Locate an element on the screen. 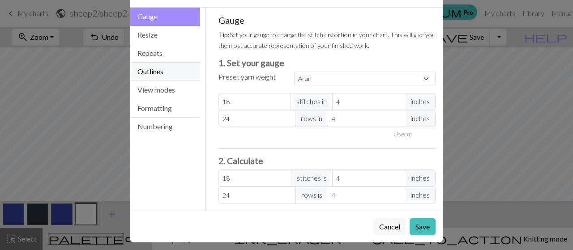 This screenshot has width=573, height=250. h3: 2. Calculate is located at coordinates (327, 161).